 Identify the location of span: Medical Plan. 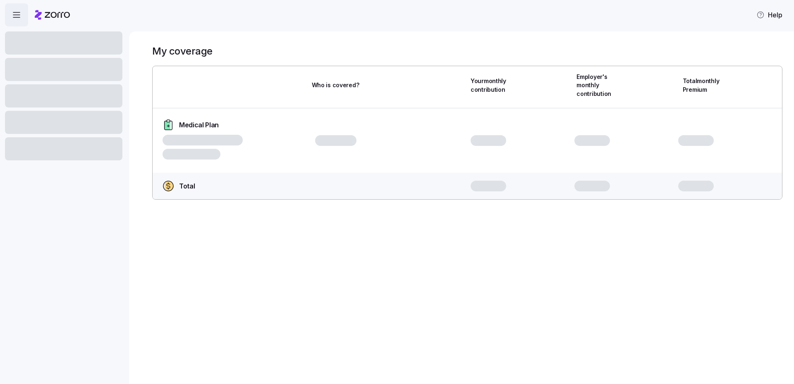
(199, 125).